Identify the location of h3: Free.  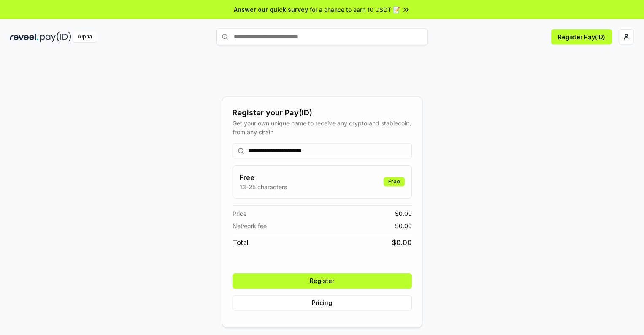
(263, 177).